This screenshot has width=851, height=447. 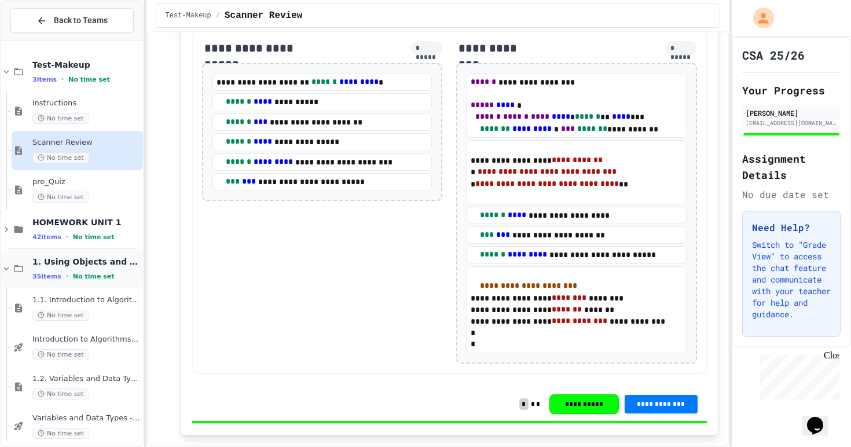 What do you see at coordinates (72, 20) in the screenshot?
I see `button: Back to Teams` at bounding box center [72, 20].